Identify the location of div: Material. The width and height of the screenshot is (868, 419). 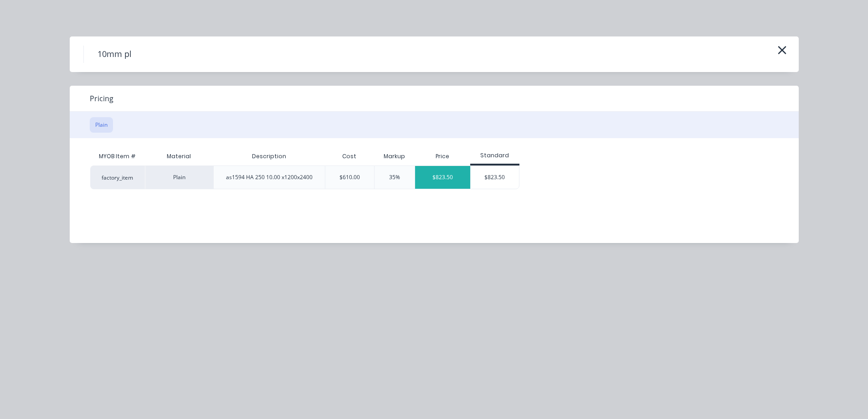
(179, 157).